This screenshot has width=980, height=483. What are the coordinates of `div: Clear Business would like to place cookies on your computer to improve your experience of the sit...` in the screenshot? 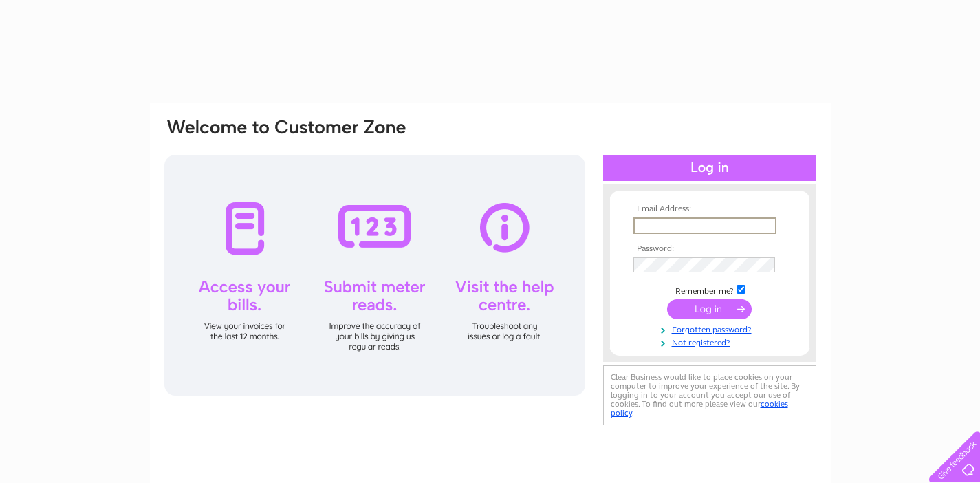 It's located at (710, 395).